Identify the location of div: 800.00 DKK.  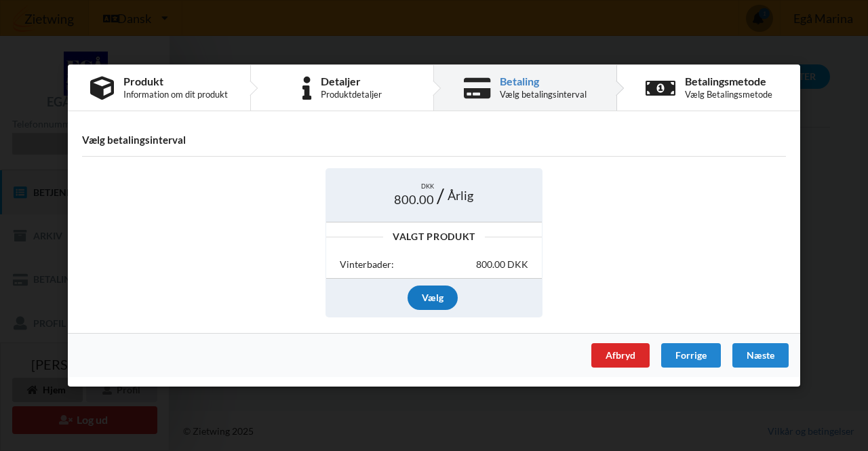
(501, 265).